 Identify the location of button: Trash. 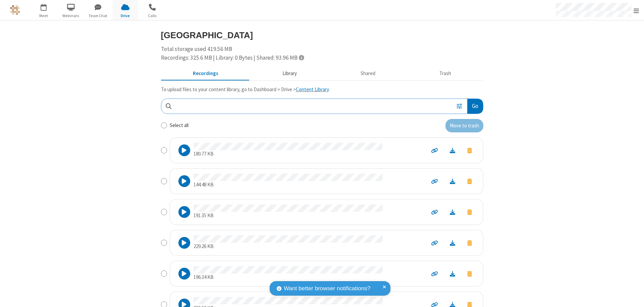
(445, 74).